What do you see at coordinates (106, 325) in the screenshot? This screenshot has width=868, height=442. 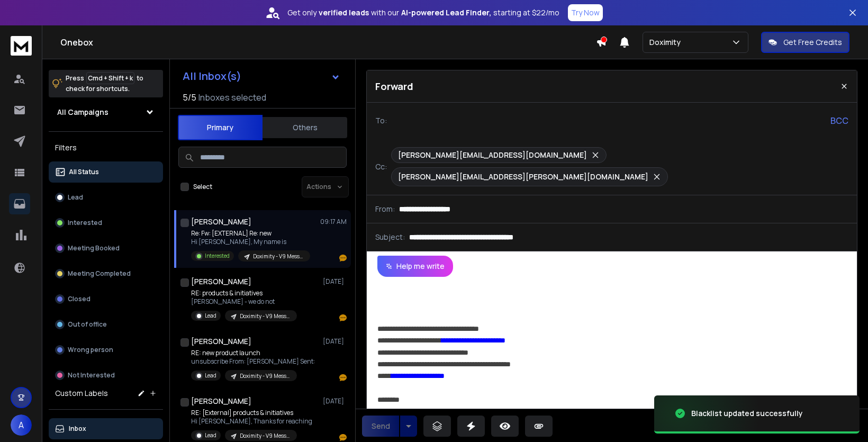 I see `button: Out of office` at bounding box center [106, 325].